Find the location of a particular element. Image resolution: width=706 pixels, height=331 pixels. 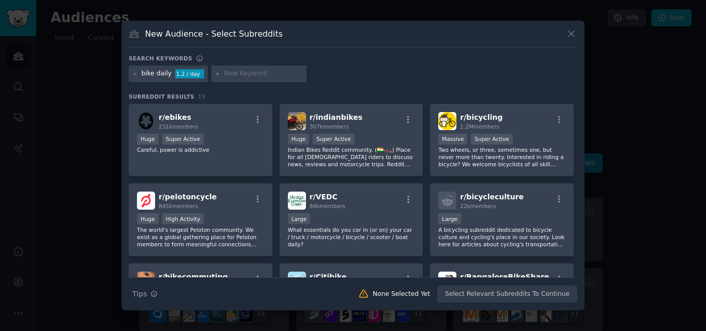

p: The world's largest Peloton community. We exist as a global gathering place for Peloton members t... is located at coordinates (201, 237).